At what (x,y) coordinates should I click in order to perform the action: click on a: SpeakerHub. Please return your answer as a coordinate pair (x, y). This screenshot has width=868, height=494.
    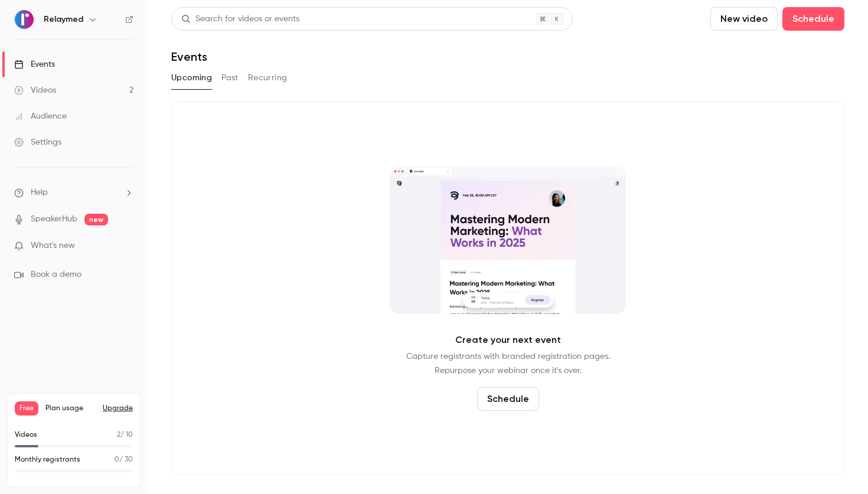
    Looking at the image, I should click on (54, 219).